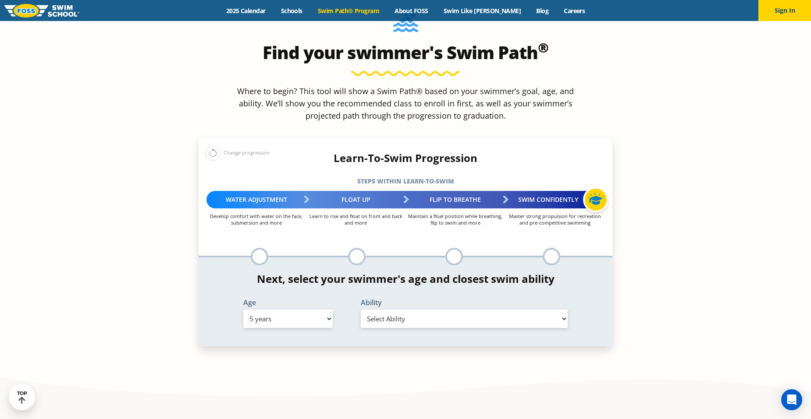 Image resolution: width=811 pixels, height=419 pixels. What do you see at coordinates (237, 153) in the screenshot?
I see `div: Change progression` at bounding box center [237, 153].